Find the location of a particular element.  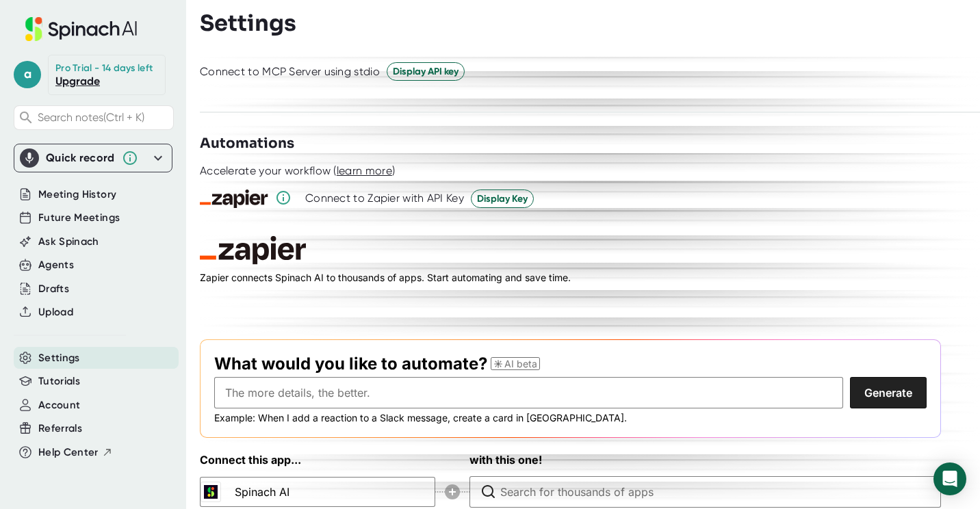

span: Tutorials is located at coordinates (59, 381).